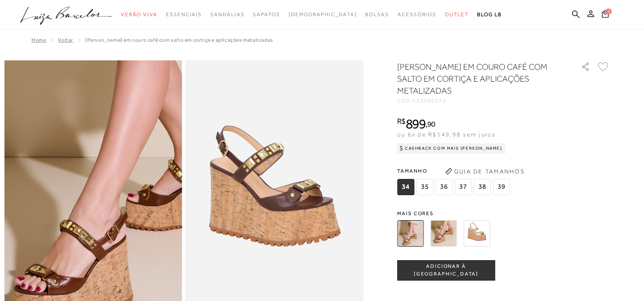 Image resolution: width=644 pixels, height=301 pixels. I want to click on img: SANDÁLIA ANABELA EM COURO CAFÉ COM SALTO EM CORTIÇA E APLICAÇÕES METALIZADAS, so click(410, 233).